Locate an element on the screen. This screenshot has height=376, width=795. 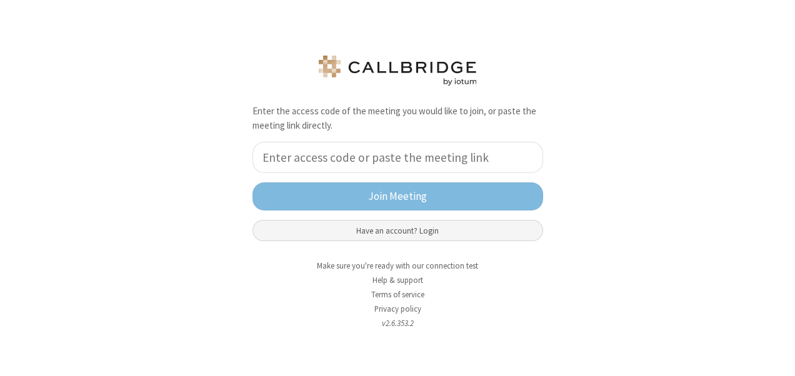
button: Join Meeting is located at coordinates (398, 196).